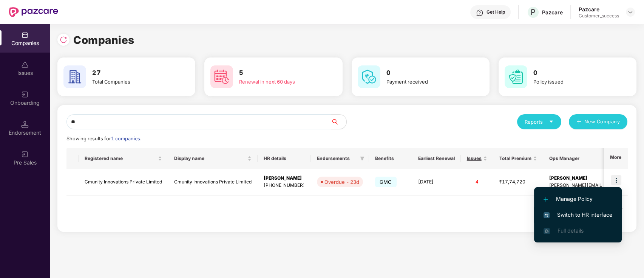 The height and width of the screenshot is (278, 644). Describe the element at coordinates (25, 65) in the screenshot. I see `img: svg+xml;base64,PHN2ZyBpZD0iSXNzdWVzX2Rpc2FibGVkIiB4bWxucz0iaHR0cDovL3d3dy53My5vcmcvMjAwMC9zdmciIH...` at that location.